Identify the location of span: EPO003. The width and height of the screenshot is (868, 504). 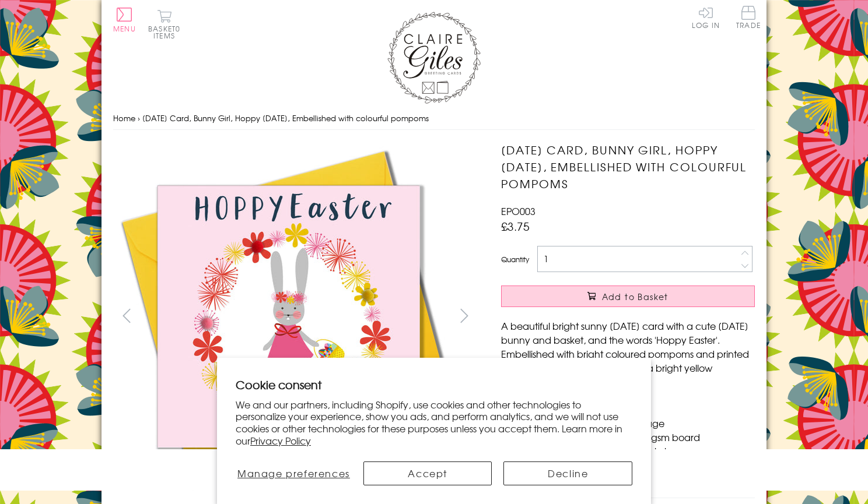
(518, 211).